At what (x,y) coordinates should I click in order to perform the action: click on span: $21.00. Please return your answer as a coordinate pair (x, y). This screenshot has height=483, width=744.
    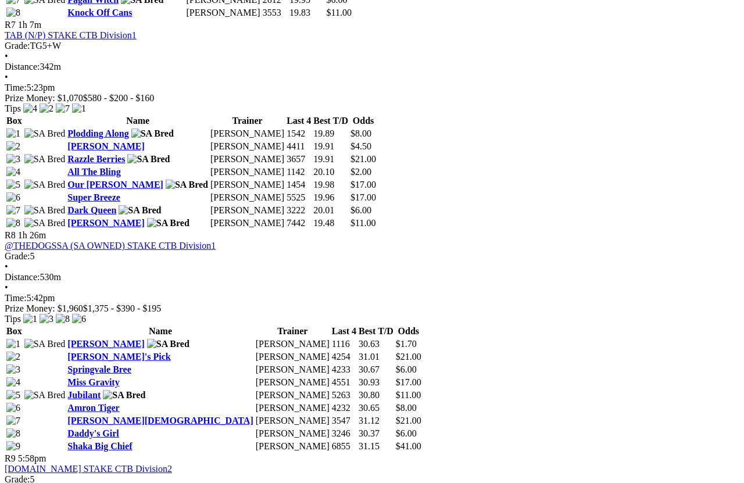
    Looking at the image, I should click on (409, 420).